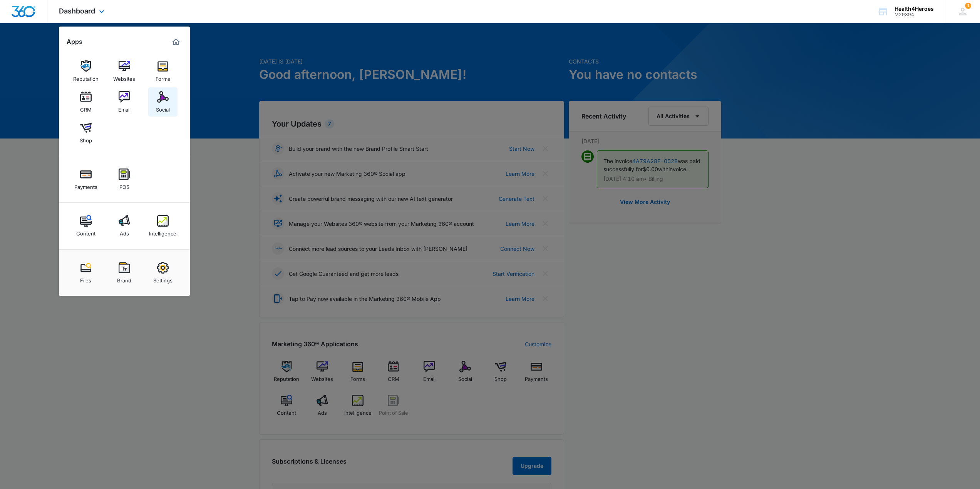 The image size is (980, 489). What do you see at coordinates (86, 179) in the screenshot?
I see `a: Payments` at bounding box center [86, 179].